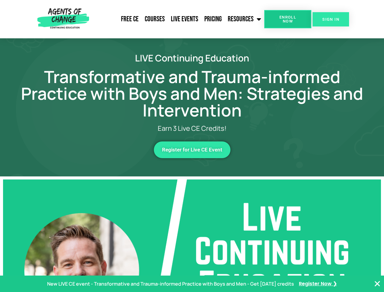  Describe the element at coordinates (178, 19) in the screenshot. I see `nav: Menu` at that location.